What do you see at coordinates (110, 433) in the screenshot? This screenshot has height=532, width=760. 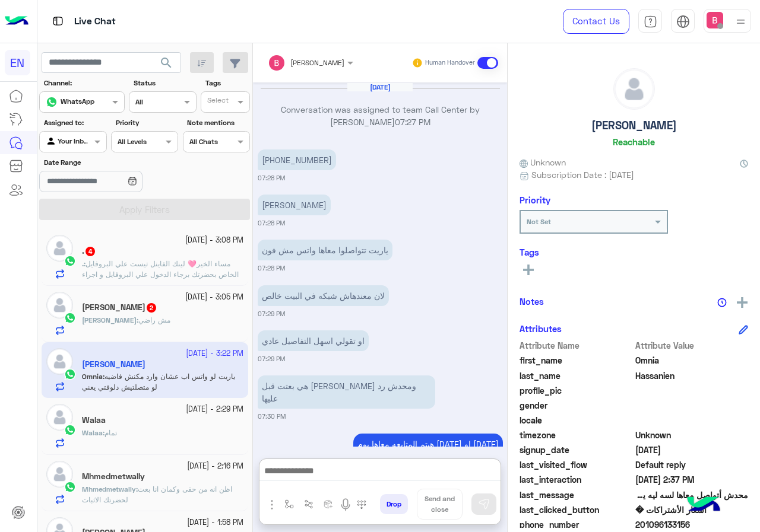 I see `span: تمام` at bounding box center [110, 433].